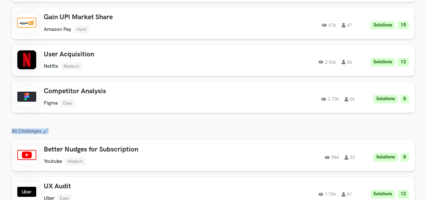 This screenshot has height=200, width=426. What do you see at coordinates (51, 103) in the screenshot?
I see `li: Figma` at bounding box center [51, 103].